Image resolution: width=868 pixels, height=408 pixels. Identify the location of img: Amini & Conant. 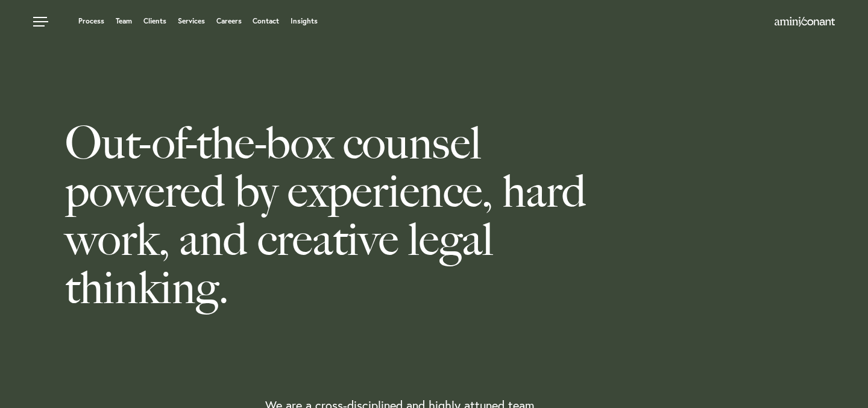
(805, 22).